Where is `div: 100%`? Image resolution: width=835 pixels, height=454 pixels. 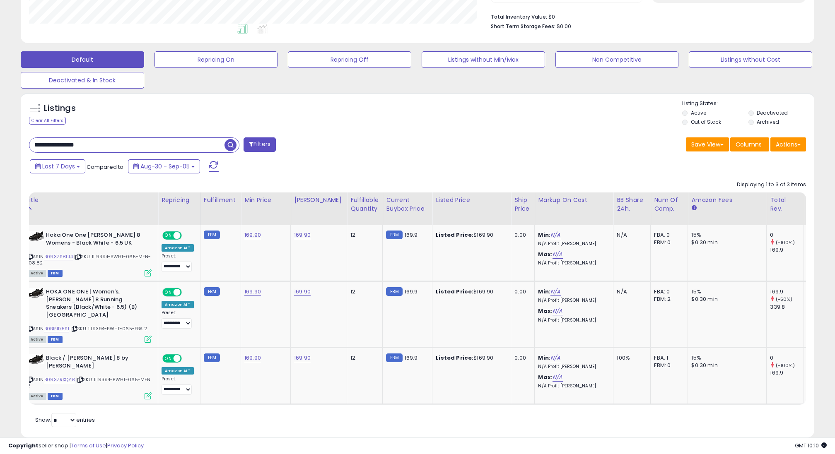
div: 100% is located at coordinates (631, 358).